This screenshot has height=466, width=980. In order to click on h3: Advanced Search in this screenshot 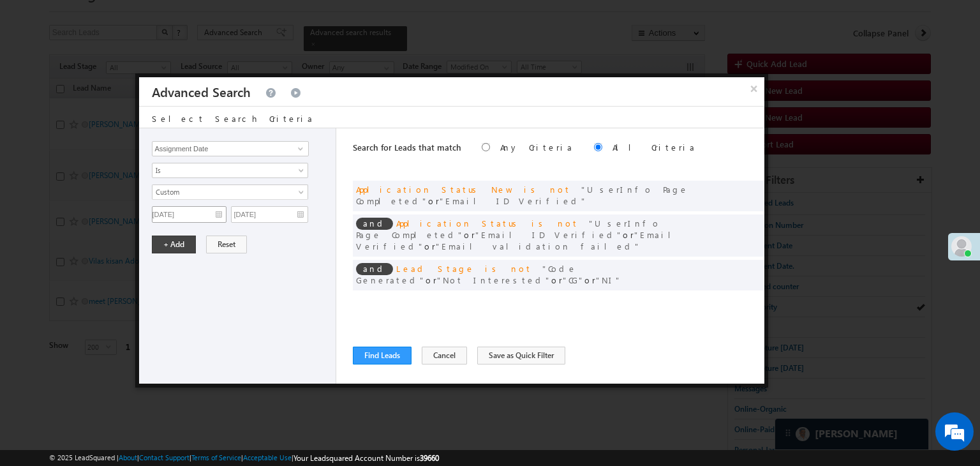, I will do `click(201, 91)`.